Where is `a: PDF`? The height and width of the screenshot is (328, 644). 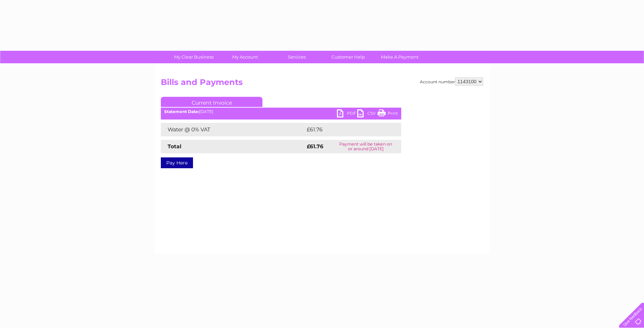 a: PDF is located at coordinates (347, 114).